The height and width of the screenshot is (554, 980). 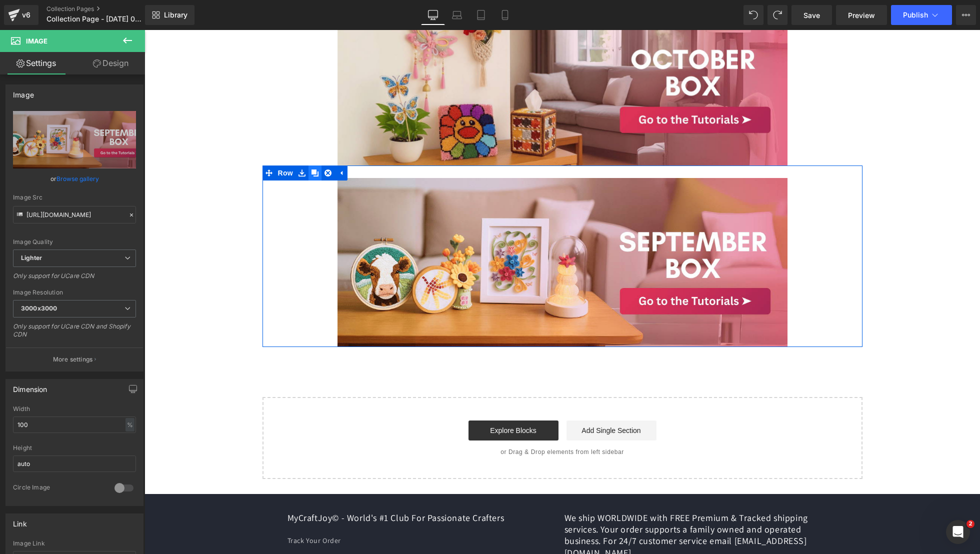 What do you see at coordinates (75, 543) in the screenshot?
I see `div: Image Link` at bounding box center [75, 543].